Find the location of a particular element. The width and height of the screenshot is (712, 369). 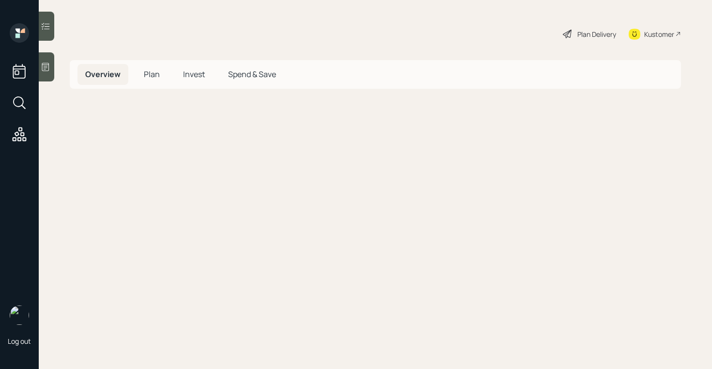

img: aleksandra-headshot.png is located at coordinates (19, 315).